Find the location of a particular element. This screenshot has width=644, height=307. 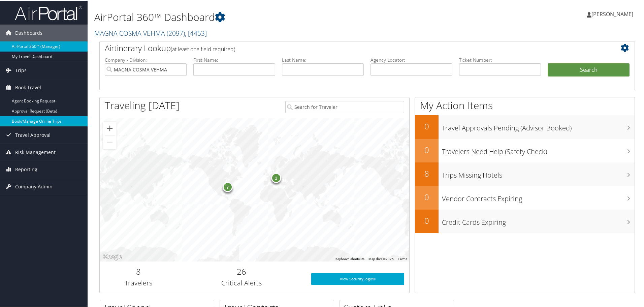

span: ( 2097 ) is located at coordinates (176, 32).